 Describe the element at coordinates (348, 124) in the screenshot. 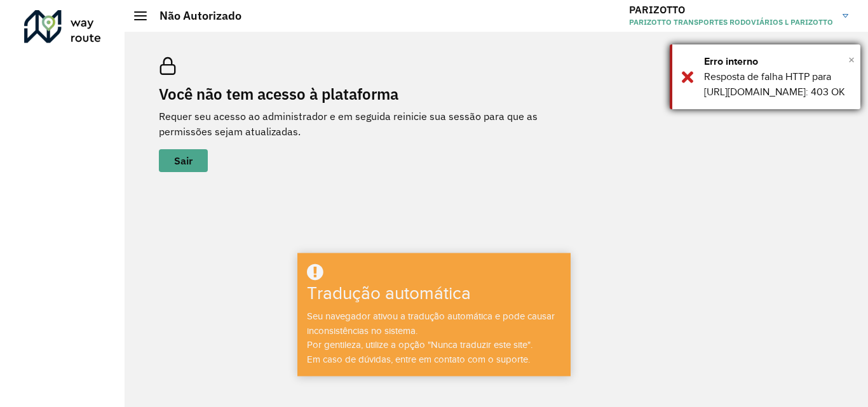

I see `font: Requer seu acesso ao administrador e em seguida reinicie sua sessão para que as permissões sejam ...` at that location.